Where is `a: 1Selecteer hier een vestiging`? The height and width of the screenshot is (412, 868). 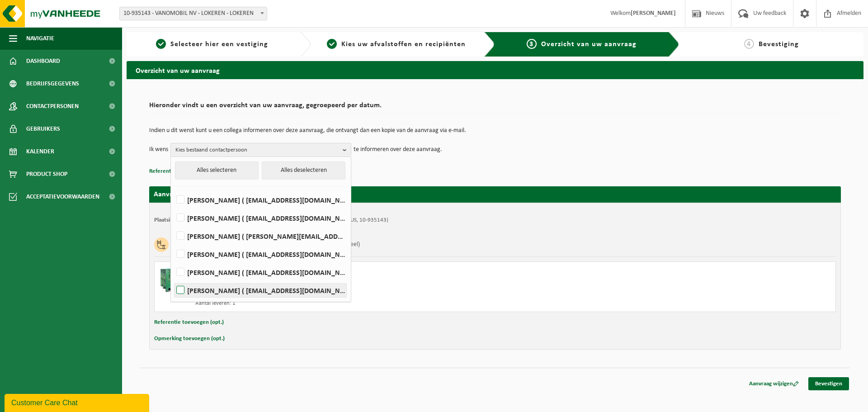
a: 1Selecteer hier een vestiging is located at coordinates (212, 44).